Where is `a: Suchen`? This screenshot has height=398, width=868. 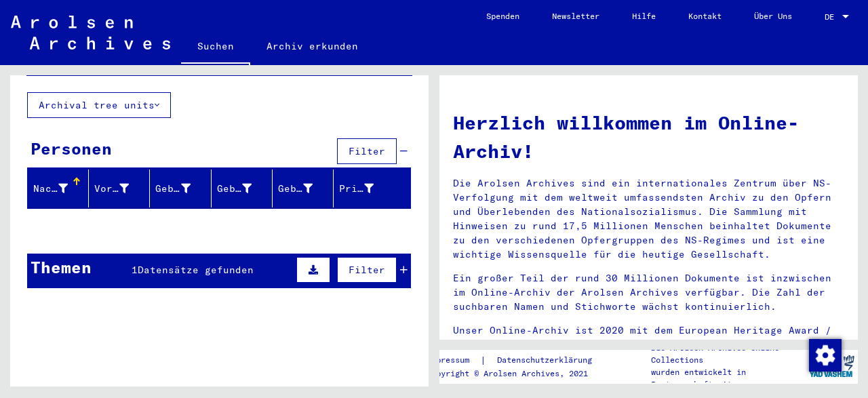
a: Suchen is located at coordinates (216, 47).